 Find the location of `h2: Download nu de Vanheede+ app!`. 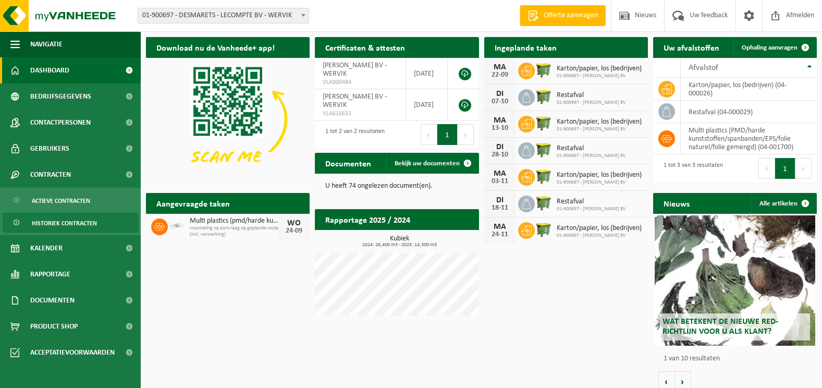

h2: Download nu de Vanheede+ app! is located at coordinates (215, 47).